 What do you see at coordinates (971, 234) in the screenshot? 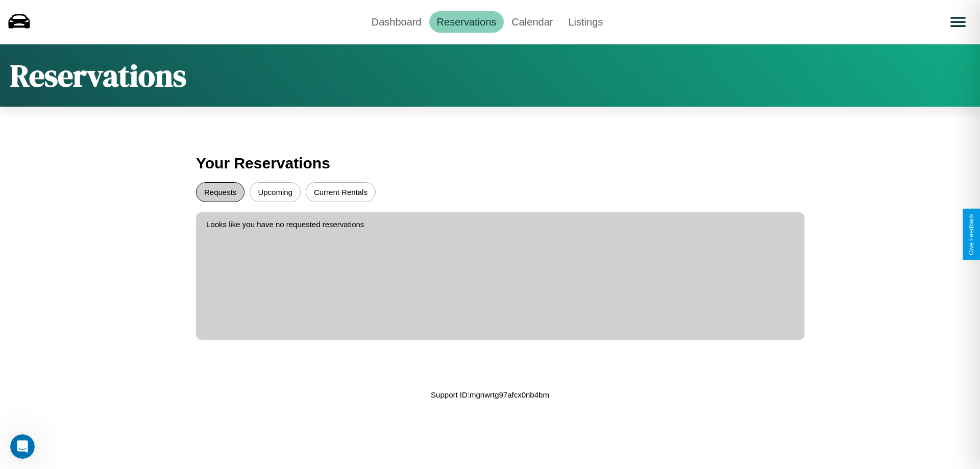
I see `div: Give Feedback` at bounding box center [971, 234].